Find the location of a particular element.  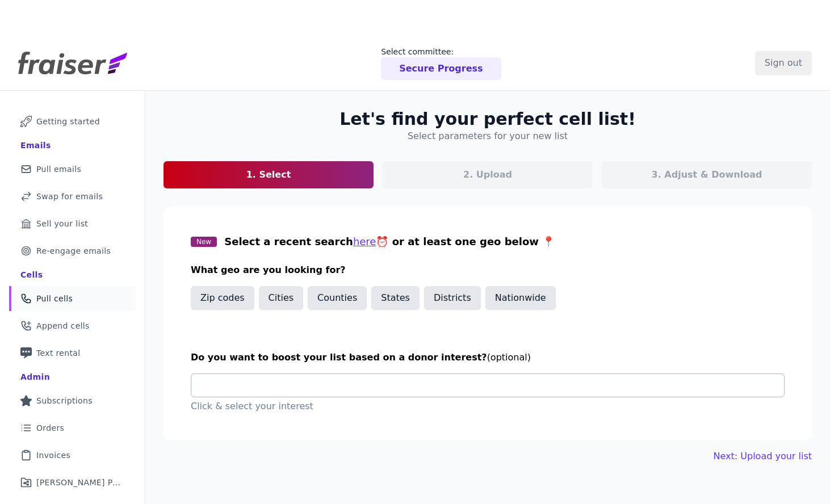

a: Append cells is located at coordinates (72, 326).